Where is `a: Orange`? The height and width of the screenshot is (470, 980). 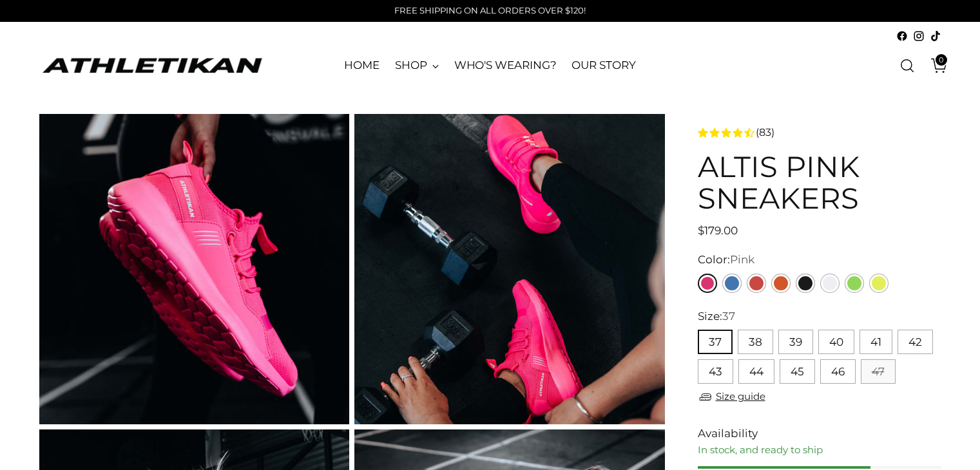 a: Orange is located at coordinates (781, 283).